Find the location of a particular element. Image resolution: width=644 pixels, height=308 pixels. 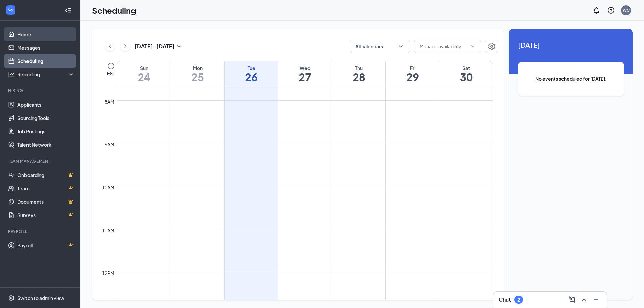

a: August 24, 2025 is located at coordinates (144, 74).